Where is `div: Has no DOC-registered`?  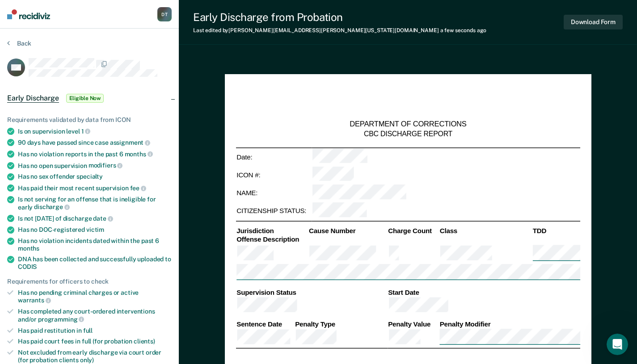
div: Has no DOC-registered is located at coordinates (95, 229).